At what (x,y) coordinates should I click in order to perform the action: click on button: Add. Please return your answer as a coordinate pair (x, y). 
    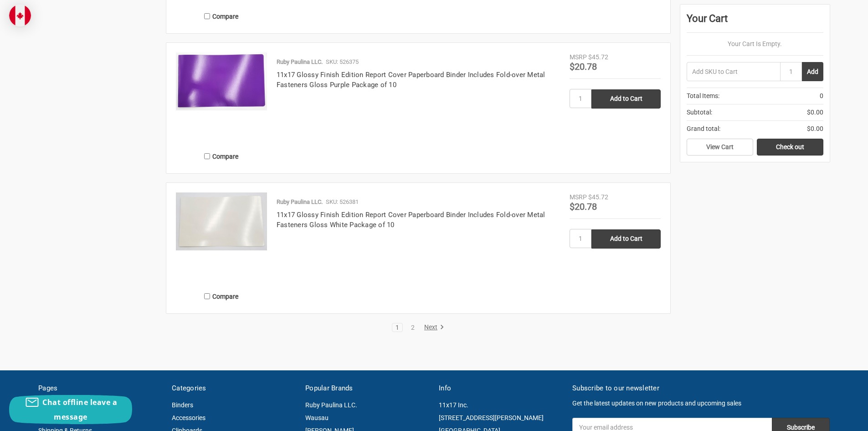
    Looking at the image, I should click on (812, 71).